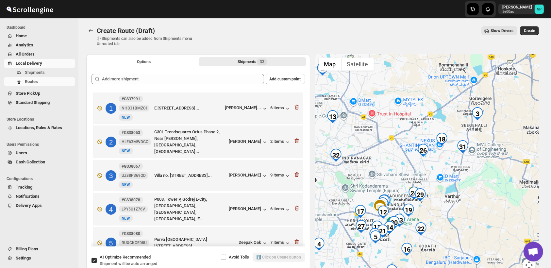 Image resolution: width=551 pixels, height=268 pixels. What do you see at coordinates (131, 166) in the screenshot?
I see `b: #GS38067` at bounding box center [131, 166].